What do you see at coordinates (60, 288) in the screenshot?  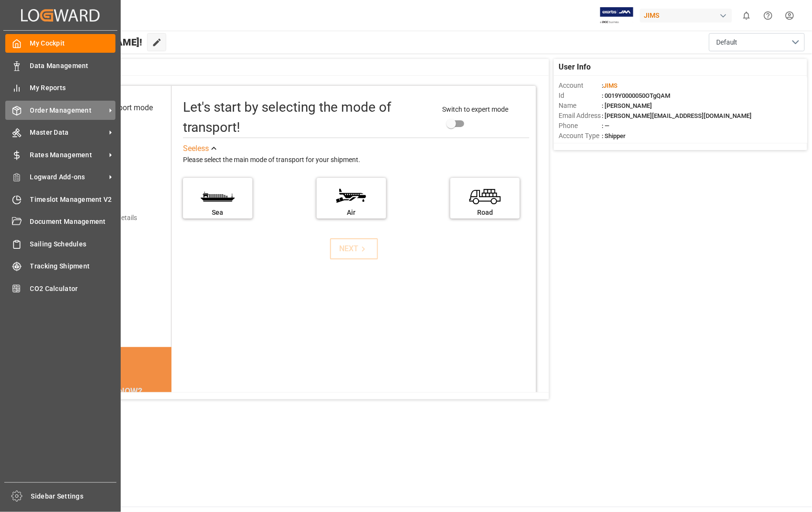 I see `a: CO2 Calculator` at bounding box center [60, 288].